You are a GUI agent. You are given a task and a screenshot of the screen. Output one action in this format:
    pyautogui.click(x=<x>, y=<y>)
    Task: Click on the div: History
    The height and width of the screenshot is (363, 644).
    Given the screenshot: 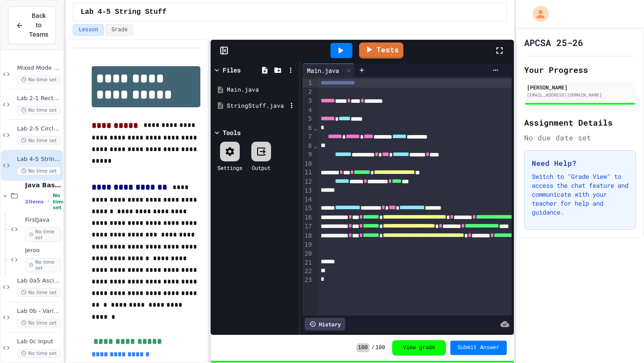 What is the action you would take?
    pyautogui.click(x=325, y=324)
    